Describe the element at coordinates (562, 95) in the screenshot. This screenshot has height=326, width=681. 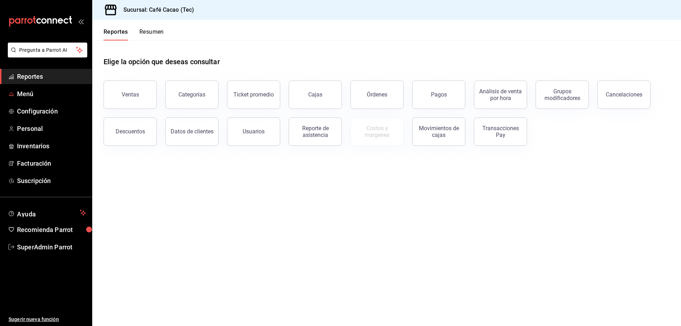
I see `button: Grupos modificadores` at that location.